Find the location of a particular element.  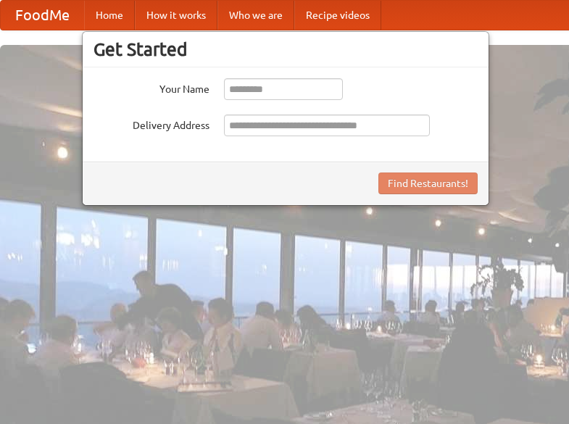

a: FoodMe is located at coordinates (42, 15).